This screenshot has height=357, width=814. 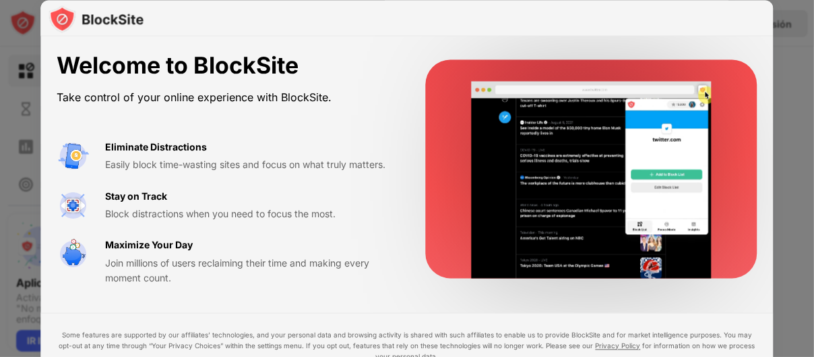 What do you see at coordinates (73, 156) in the screenshot?
I see `img: value-avoid-distractions.svg` at bounding box center [73, 156].